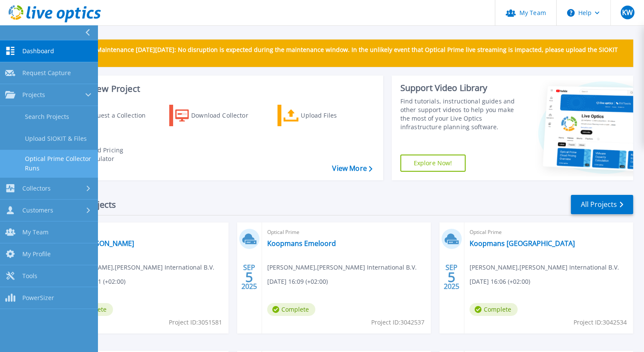 The height and width of the screenshot is (352, 644). Describe the element at coordinates (38, 298) in the screenshot. I see `span: PowerSizer` at that location.